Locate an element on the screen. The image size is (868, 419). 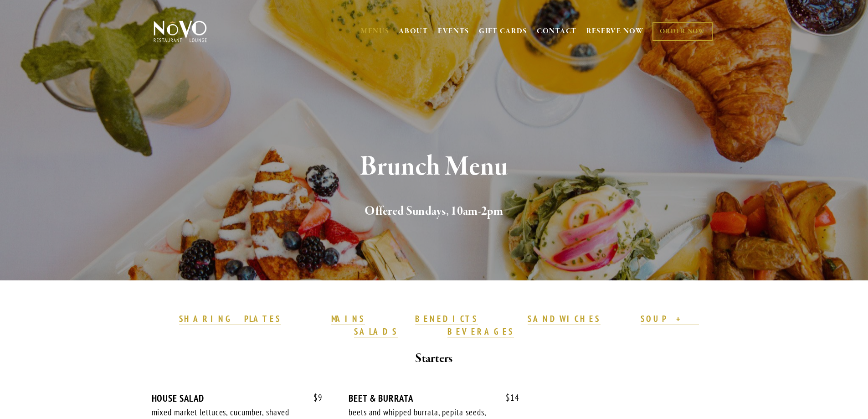
strong: MAINS is located at coordinates (348, 318).